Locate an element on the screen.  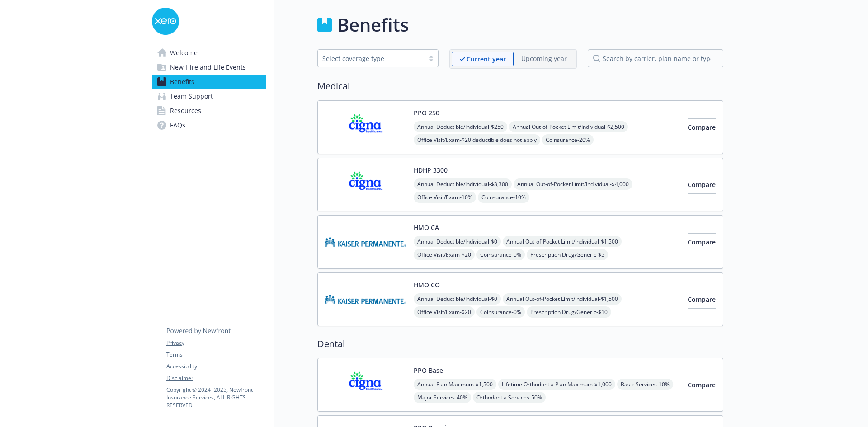
span: Upcoming year is located at coordinates (544, 59).